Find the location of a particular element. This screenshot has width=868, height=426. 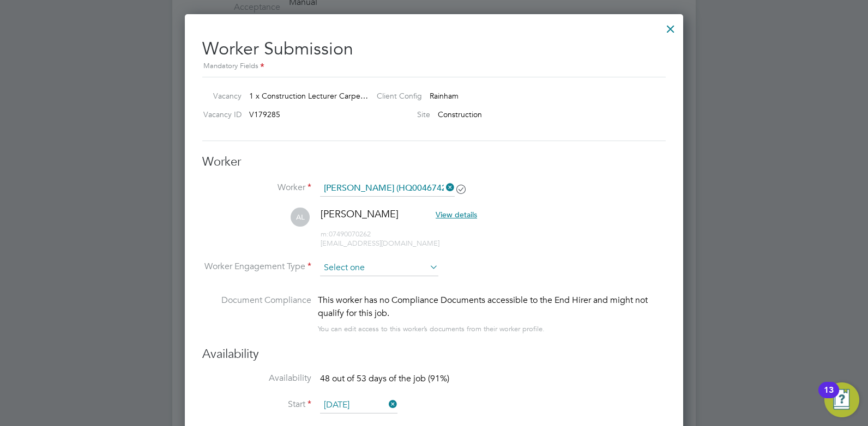

div: This worker has no Compliance Documents accessible to the End Hirer and might not qualify for thi... is located at coordinates (491, 307).